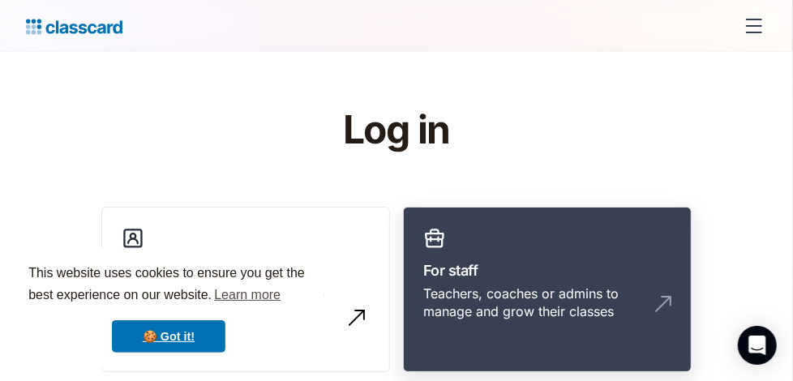  Describe the element at coordinates (758, 346) in the screenshot. I see `div: Open Intercom Messenger` at that location.